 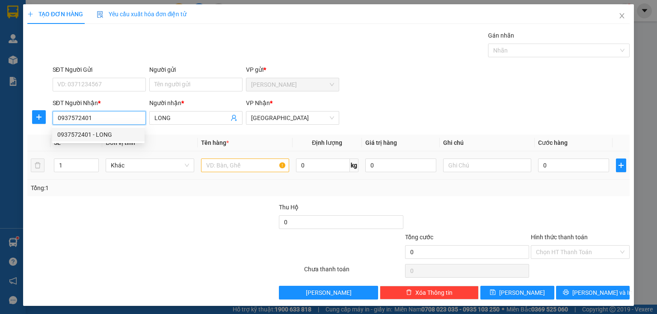 I want to click on label: Gán nhãn, so click(x=501, y=36).